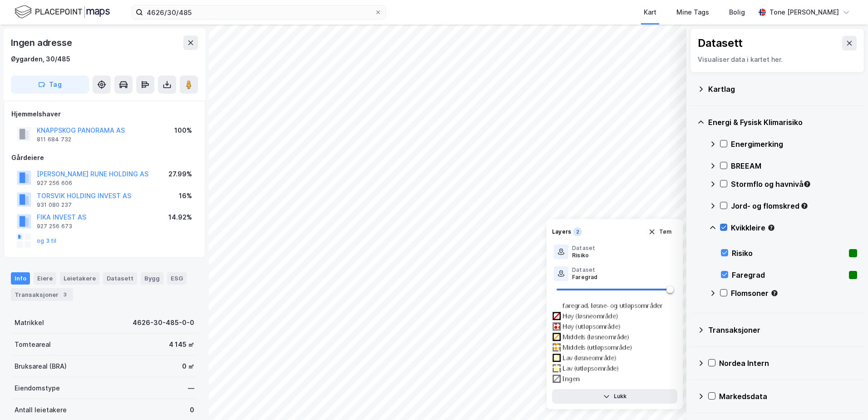 The image size is (868, 420). What do you see at coordinates (20, 278) in the screenshot?
I see `div: Info` at bounding box center [20, 278].